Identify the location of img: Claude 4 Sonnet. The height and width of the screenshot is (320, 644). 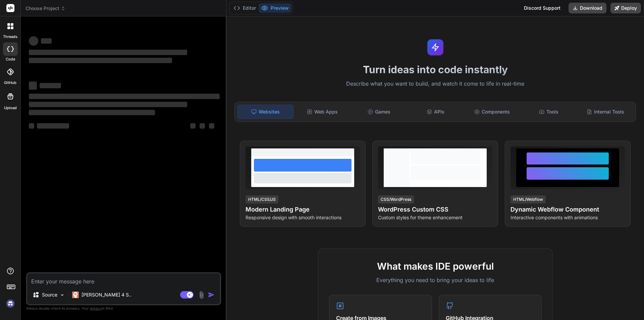
(76, 295).